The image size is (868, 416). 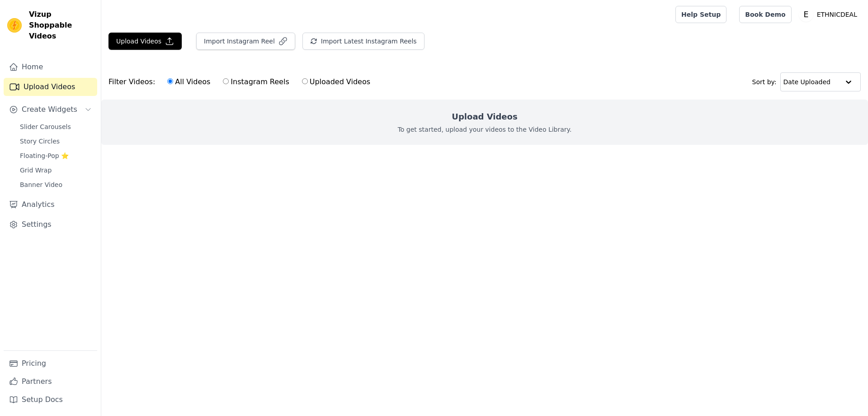 I want to click on span: Banner Video, so click(x=41, y=185).